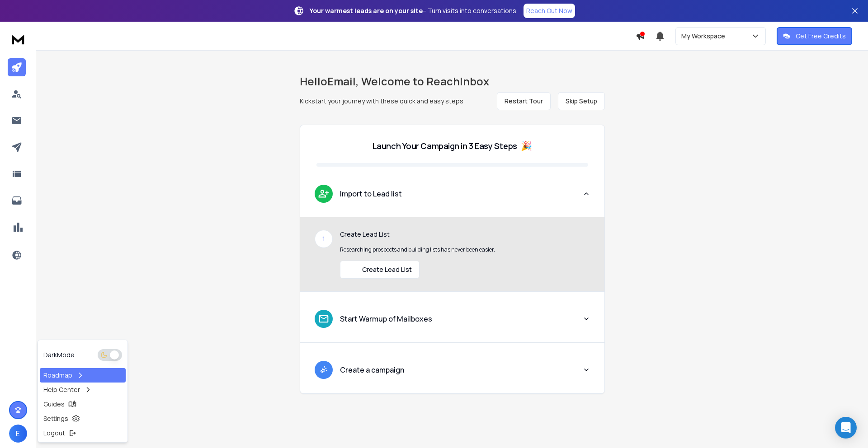 The image size is (868, 448). What do you see at coordinates (386, 319) in the screenshot?
I see `p: Start Warmup of Mailboxes` at bounding box center [386, 319].